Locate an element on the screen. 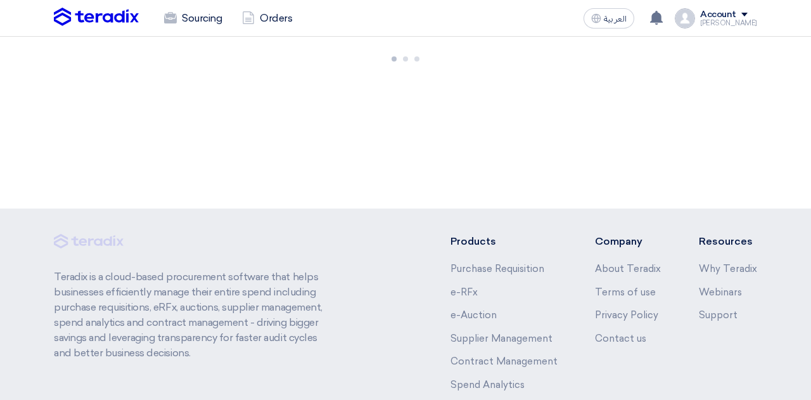  a: Contract Management is located at coordinates (504, 361).